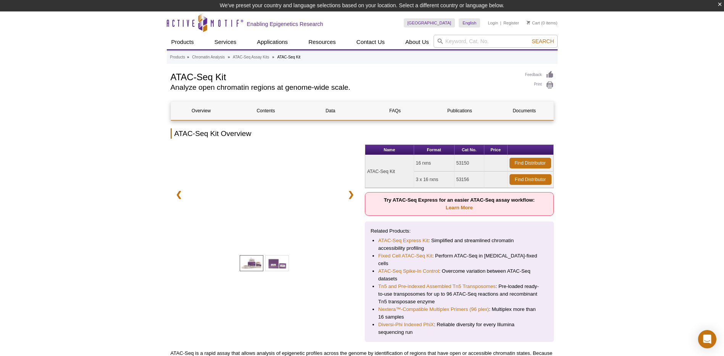 The height and width of the screenshot is (356, 724). I want to click on a: Tn5 and Pre-indexed Assembled Tn5 Transposomes, so click(437, 286).